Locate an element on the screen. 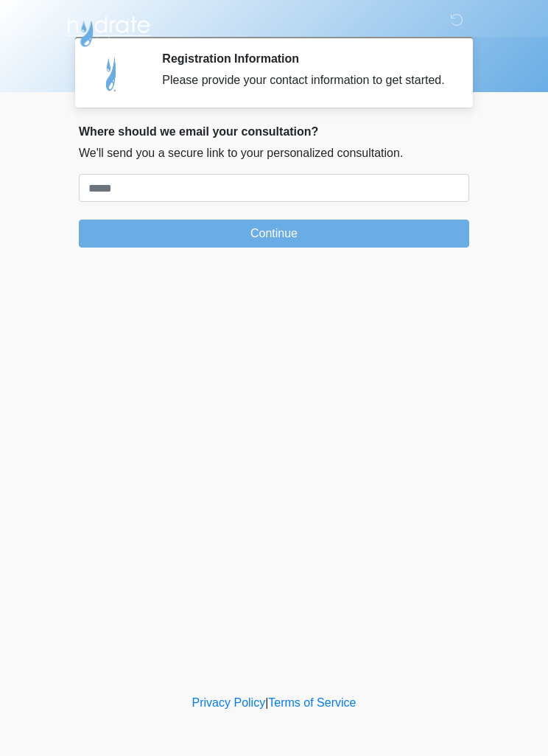  a: Privacy Policy is located at coordinates (229, 702).